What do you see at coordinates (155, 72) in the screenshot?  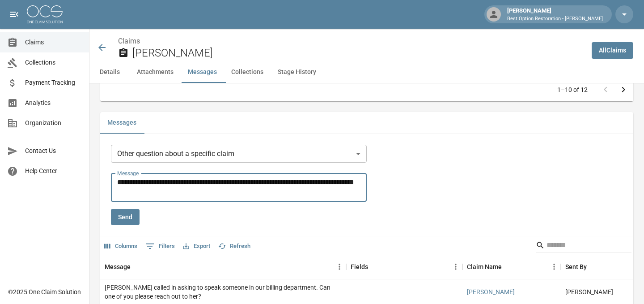 I see `button: Attachments` at bounding box center [155, 72].